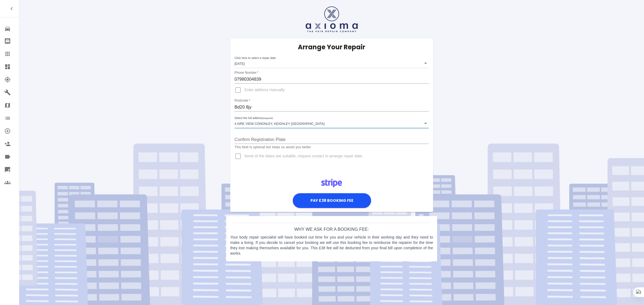 The image size is (644, 305). I want to click on p: This field is optional but helps us assist you better, so click(332, 147).